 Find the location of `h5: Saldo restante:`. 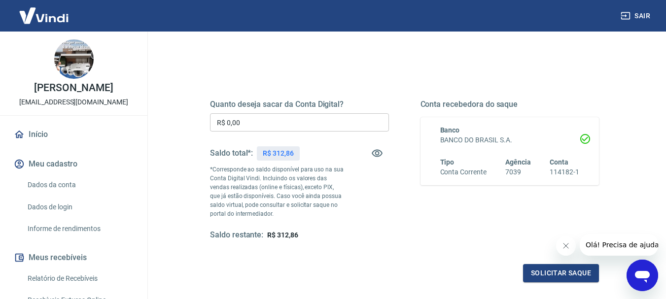

h5: Saldo restante: is located at coordinates (237, 235).